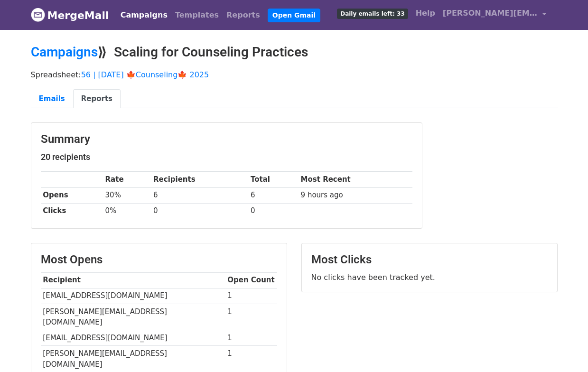 This screenshot has height=372, width=588. Describe the element at coordinates (38, 15) in the screenshot. I see `img: MergeMail logo` at that location.